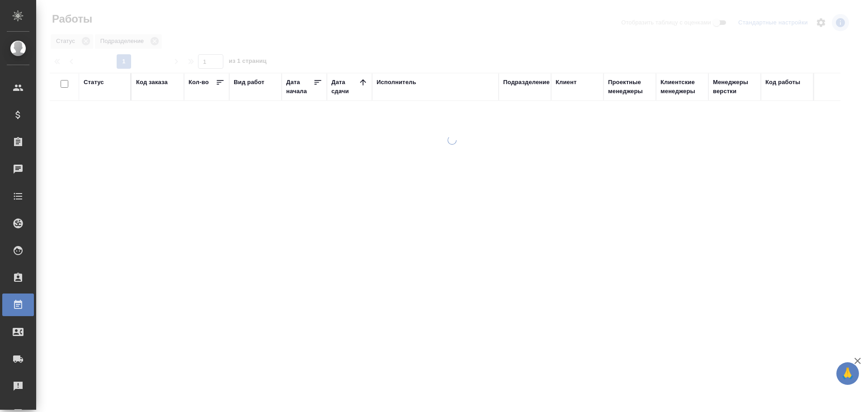 The width and height of the screenshot is (868, 412). Describe the element at coordinates (566, 82) in the screenshot. I see `div: Клиент` at that location.